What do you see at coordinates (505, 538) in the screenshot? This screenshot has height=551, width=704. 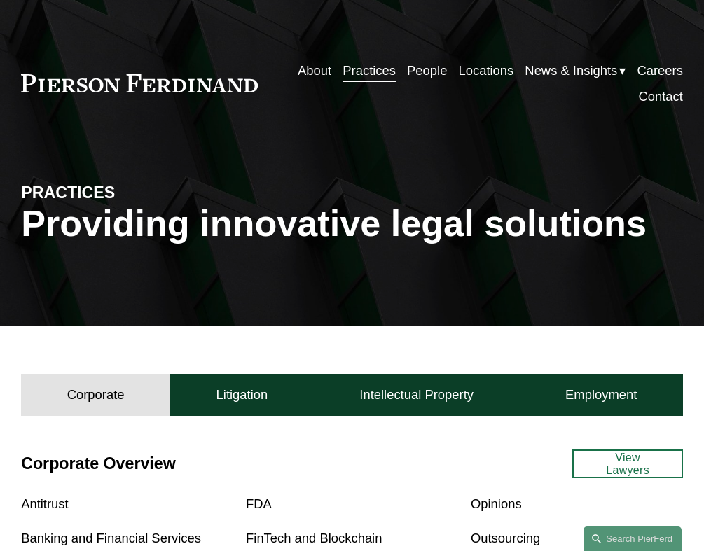 I see `a: Outsourcing` at bounding box center [505, 538].